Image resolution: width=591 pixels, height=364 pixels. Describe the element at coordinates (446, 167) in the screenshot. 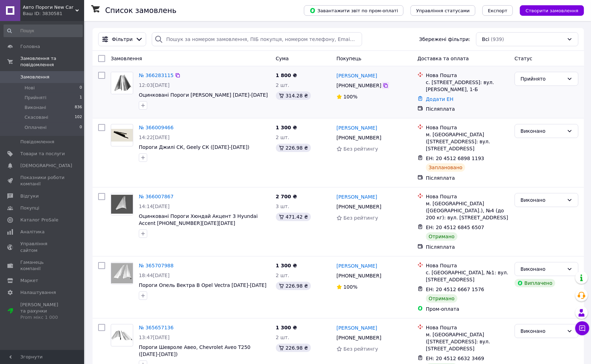

I see `div: Заплановано` at that location.